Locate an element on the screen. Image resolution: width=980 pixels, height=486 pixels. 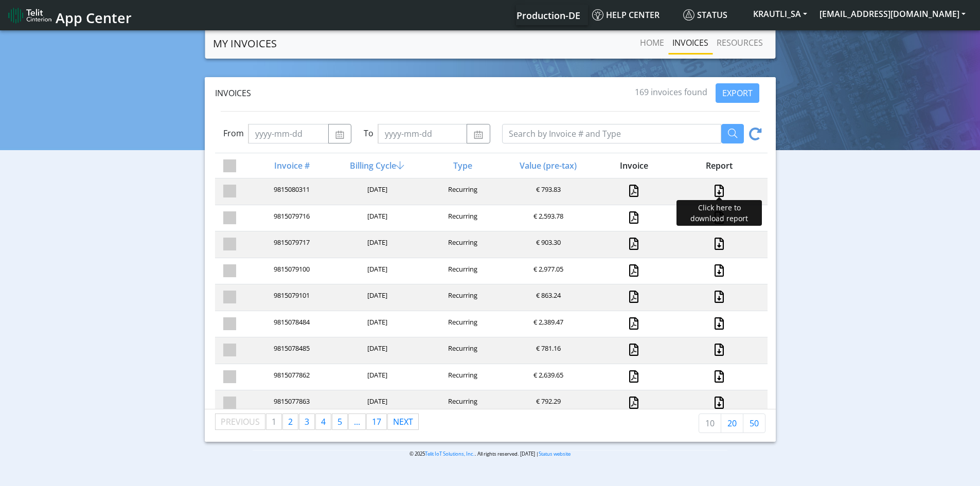
a: 20 is located at coordinates (732, 423).